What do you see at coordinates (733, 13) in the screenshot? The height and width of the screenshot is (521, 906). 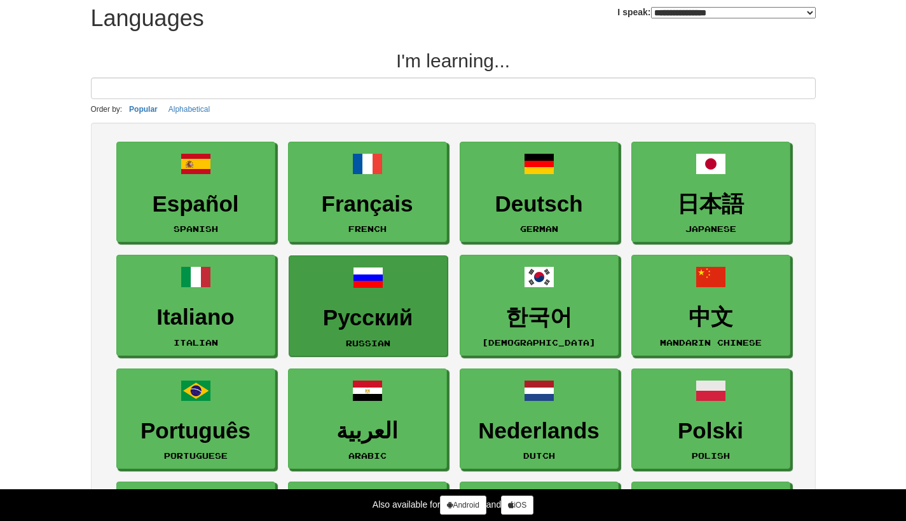 I see `select: I speak:` at bounding box center [733, 13].